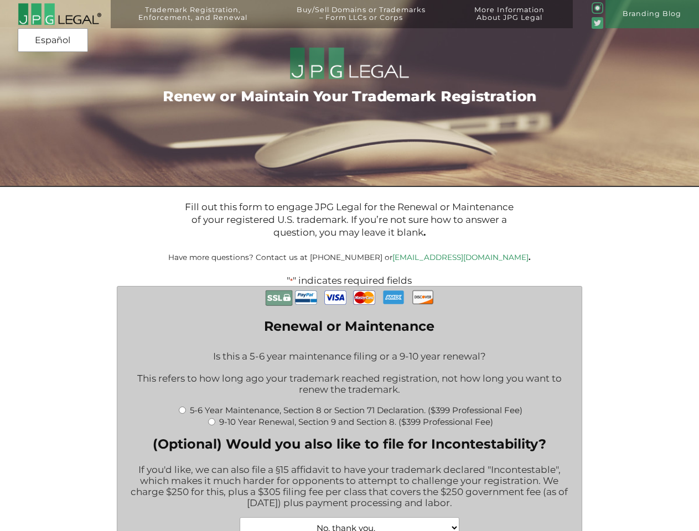 The height and width of the screenshot is (531, 699). I want to click on img: Visa, so click(335, 298).